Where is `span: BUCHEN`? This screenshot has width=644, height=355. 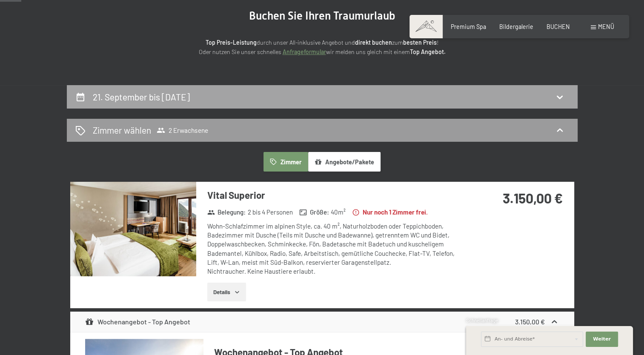
span: BUCHEN is located at coordinates (558, 26).